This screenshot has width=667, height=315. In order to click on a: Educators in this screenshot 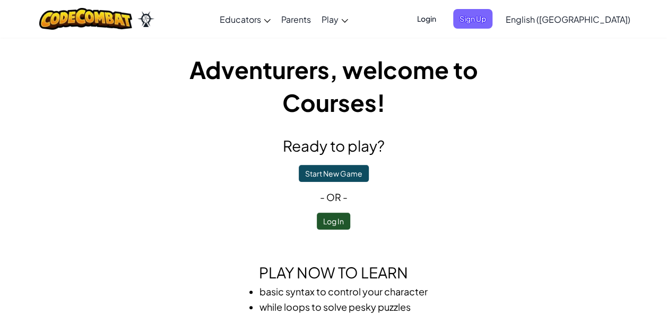, I will do `click(245, 19)`.